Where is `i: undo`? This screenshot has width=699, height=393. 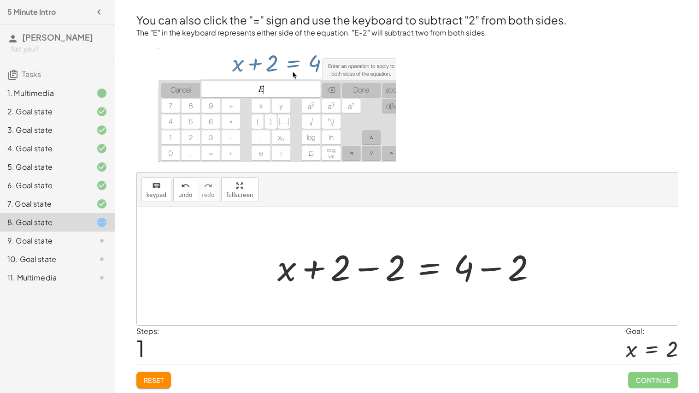
i: undo is located at coordinates (185, 186).